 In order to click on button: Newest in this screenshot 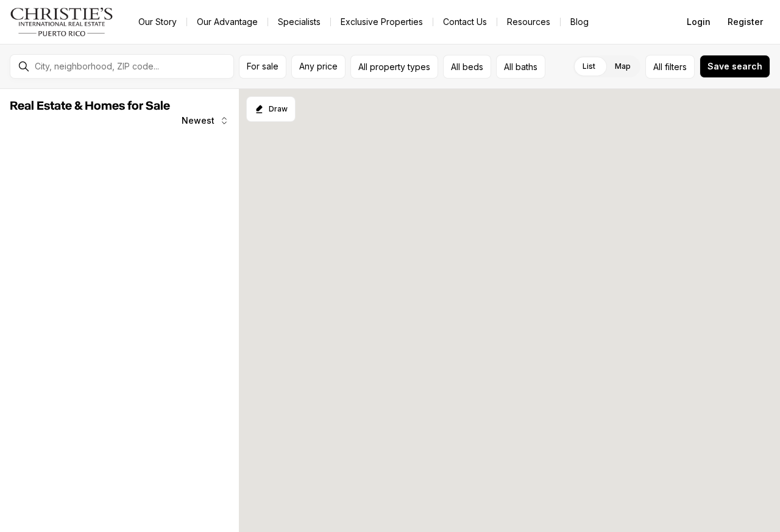, I will do `click(205, 121)`.